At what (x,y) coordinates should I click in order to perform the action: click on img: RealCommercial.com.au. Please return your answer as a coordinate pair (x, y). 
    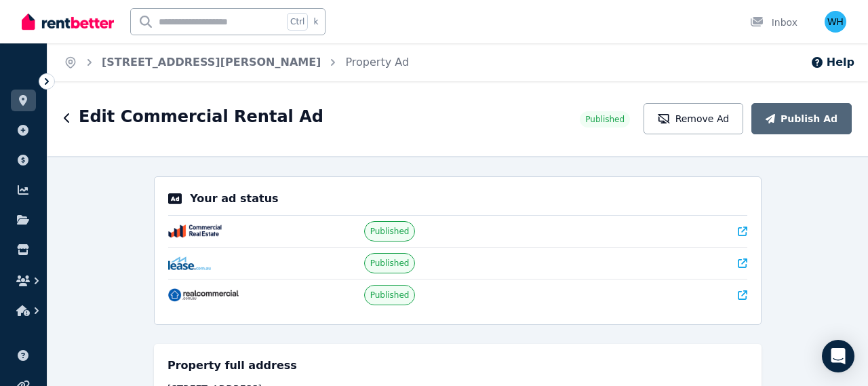
    Looking at the image, I should click on (203, 295).